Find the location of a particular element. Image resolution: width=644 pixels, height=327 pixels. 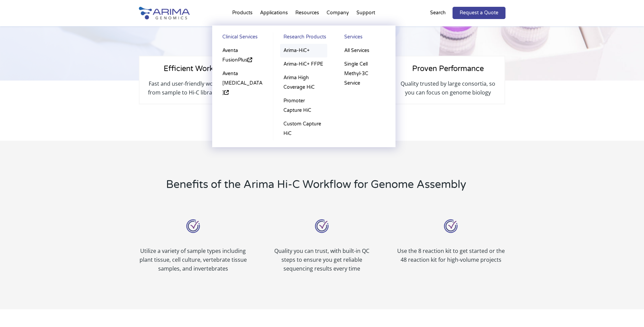

input: Invertebrate animal is located at coordinates (4, 170).